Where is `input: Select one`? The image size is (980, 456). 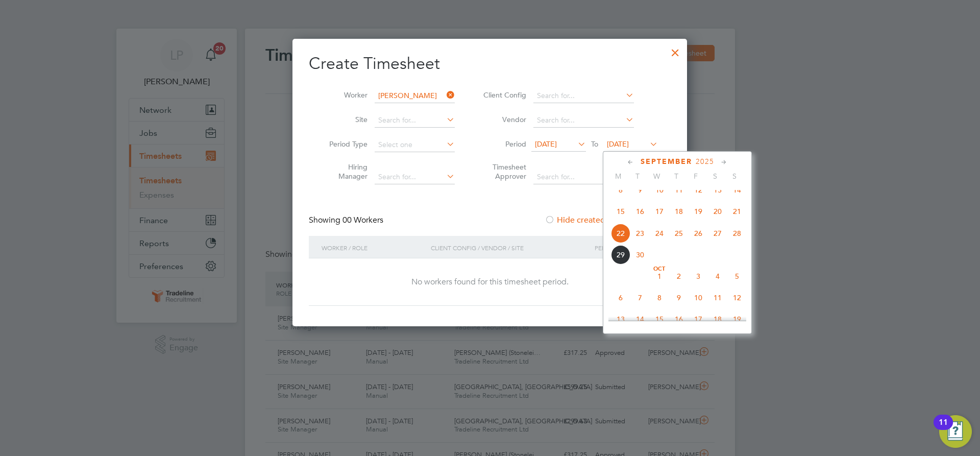 input: Select one is located at coordinates (414, 145).